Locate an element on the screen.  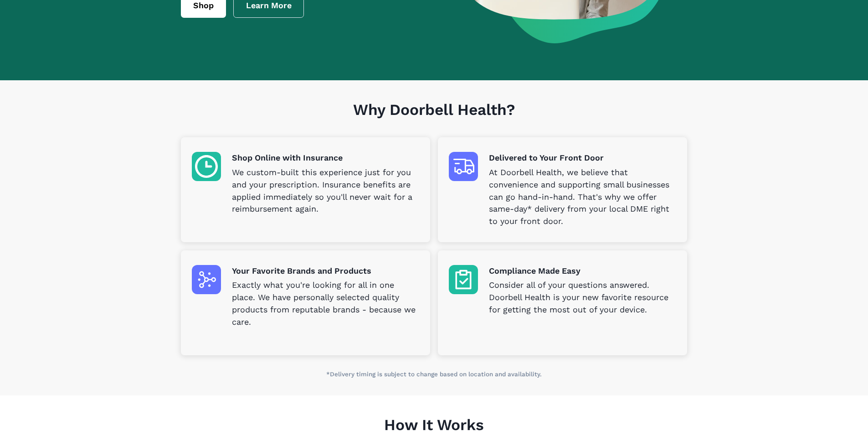
h1: Why Doorbell Health? is located at coordinates (434, 119).